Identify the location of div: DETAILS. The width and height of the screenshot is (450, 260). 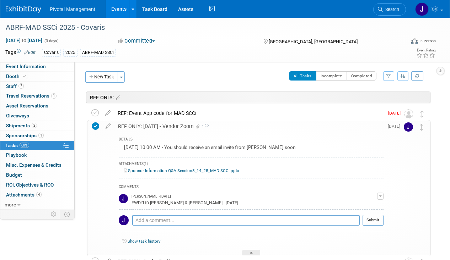
(251, 140).